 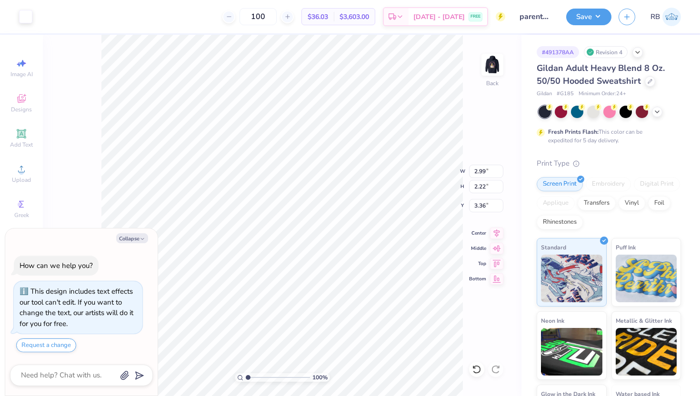 I want to click on div: Vinyl, so click(x=632, y=203).